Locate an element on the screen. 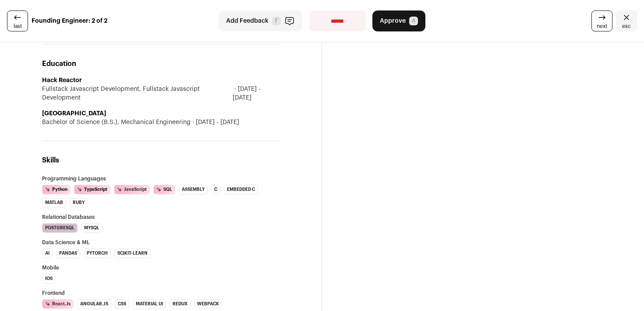 This screenshot has width=644, height=311. h3: Relational Databases is located at coordinates (161, 218).